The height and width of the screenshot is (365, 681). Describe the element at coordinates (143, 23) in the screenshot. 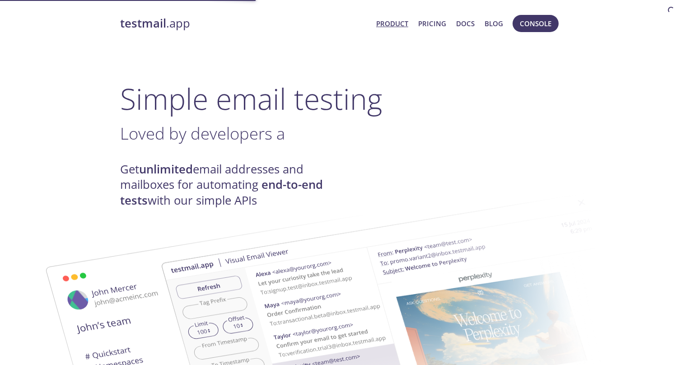

I see `strong: testmail` at that location.